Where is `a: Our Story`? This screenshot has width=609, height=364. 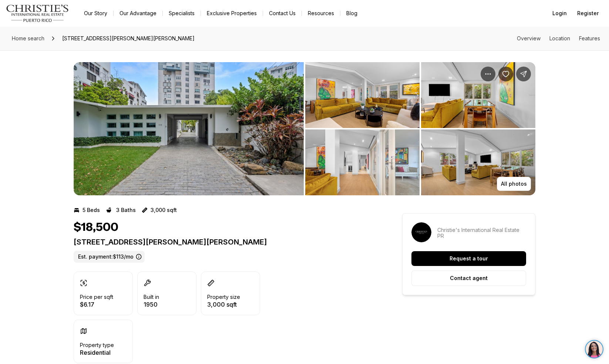 a: Our Story is located at coordinates (95, 13).